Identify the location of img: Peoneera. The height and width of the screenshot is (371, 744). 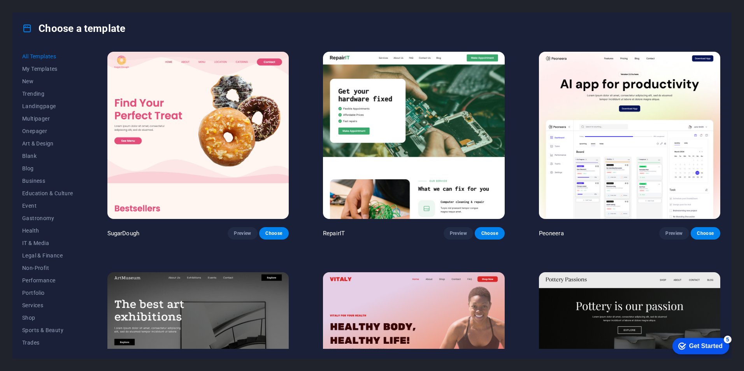
(630, 135).